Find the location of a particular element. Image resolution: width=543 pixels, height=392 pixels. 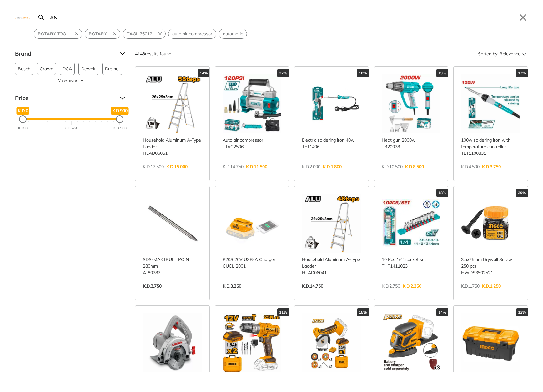

div: Suggestion: ROTARY TOOL is located at coordinates (58, 34).